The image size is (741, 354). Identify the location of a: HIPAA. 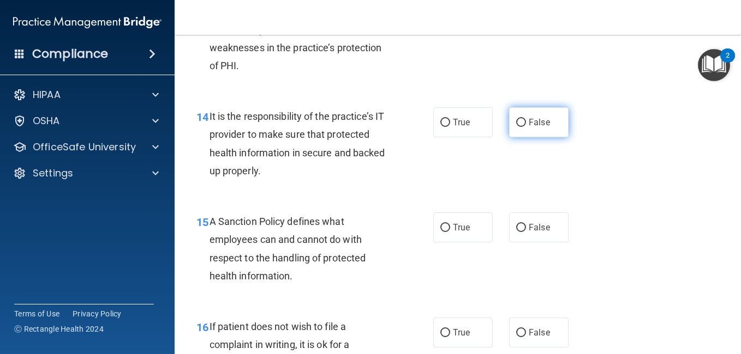
(86, 95).